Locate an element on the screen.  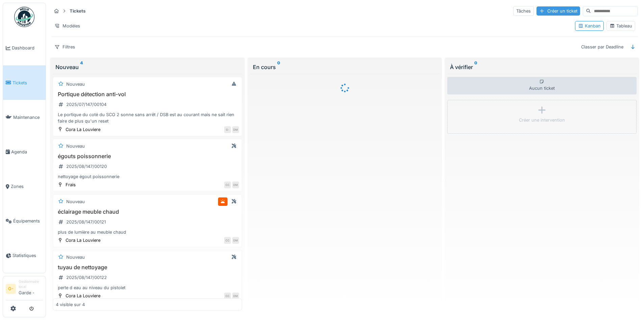
span: Zones is located at coordinates (27, 186).